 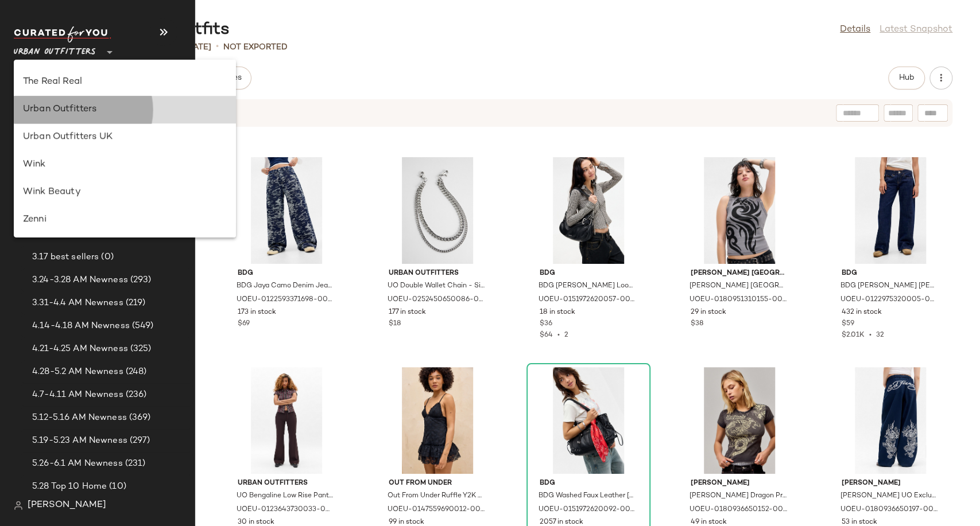 What do you see at coordinates (70, 487) in the screenshot?
I see `span: 5.28 Top 10 Home` at bounding box center [70, 487].